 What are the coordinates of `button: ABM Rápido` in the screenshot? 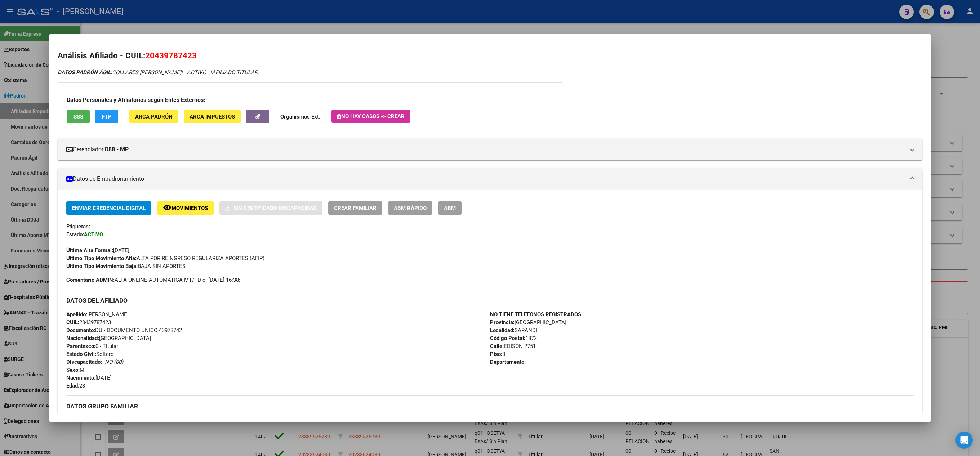 It's located at (410, 208).